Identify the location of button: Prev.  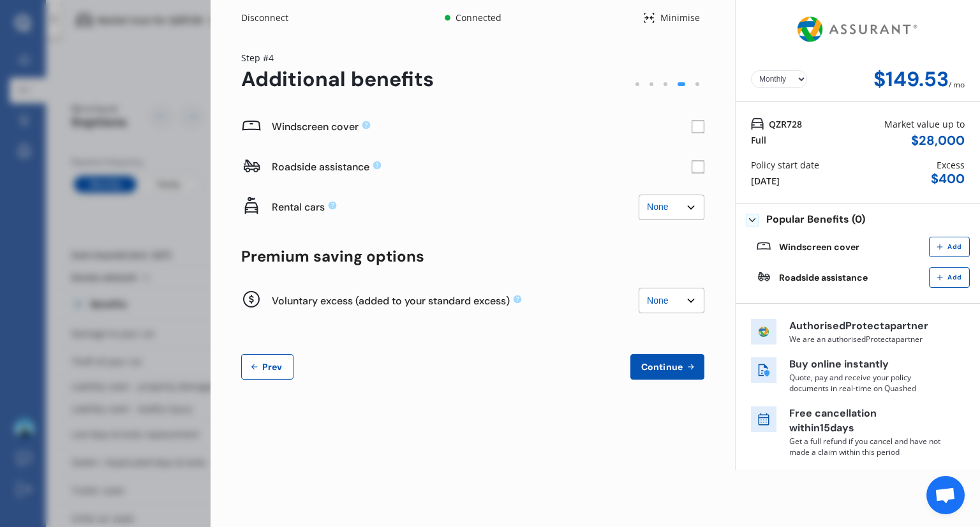
(267, 367).